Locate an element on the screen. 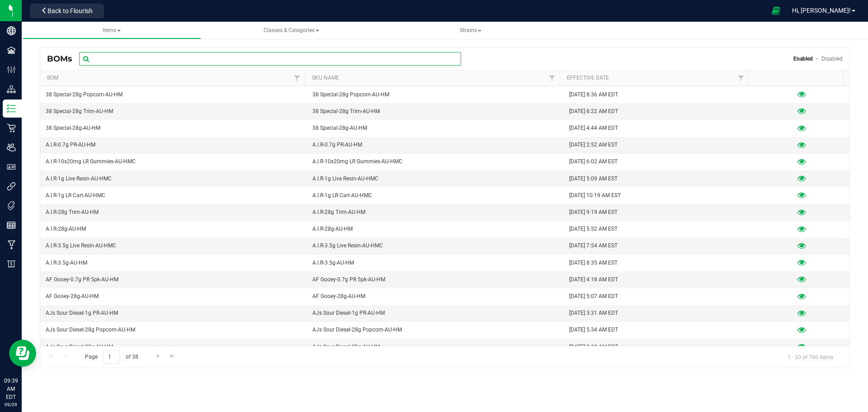 The image size is (868, 412). a: Disabled is located at coordinates (832, 59).